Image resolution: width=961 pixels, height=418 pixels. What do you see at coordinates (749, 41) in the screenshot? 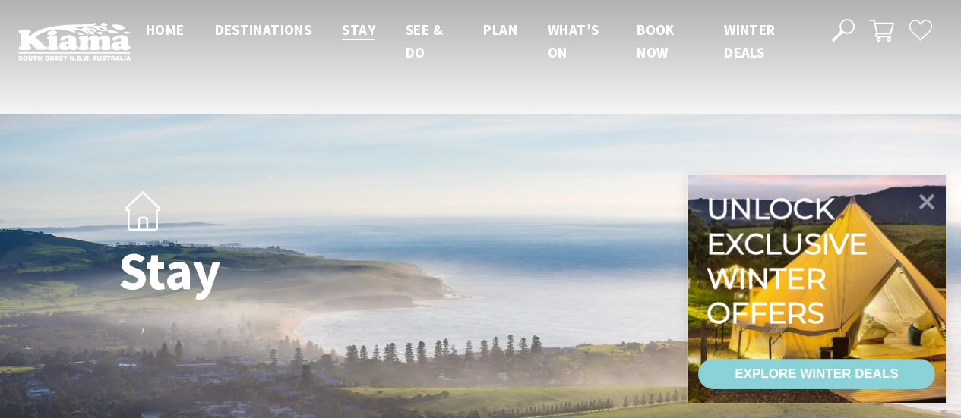
I see `span: Winter Deals` at bounding box center [749, 41].